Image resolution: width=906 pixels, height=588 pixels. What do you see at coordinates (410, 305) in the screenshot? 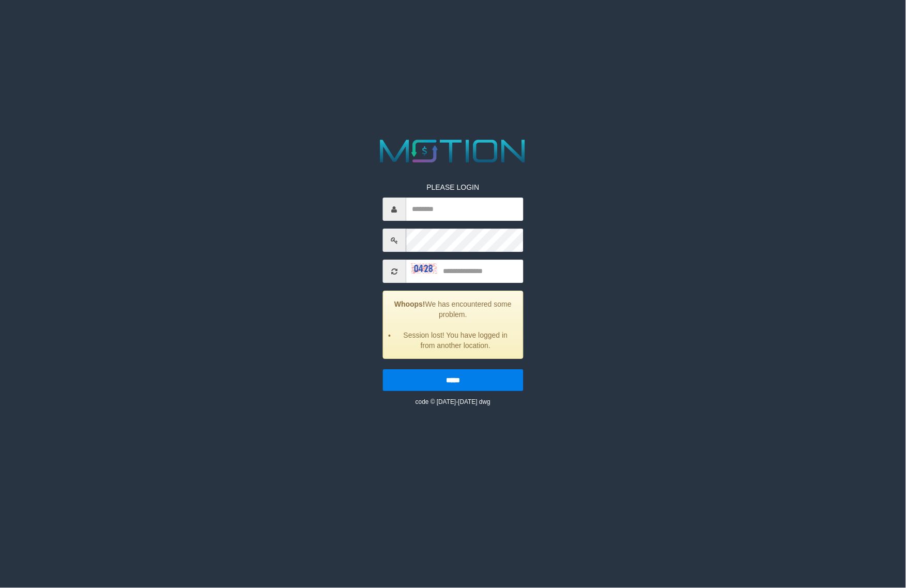
I see `strong: Whoops!` at bounding box center [410, 305].